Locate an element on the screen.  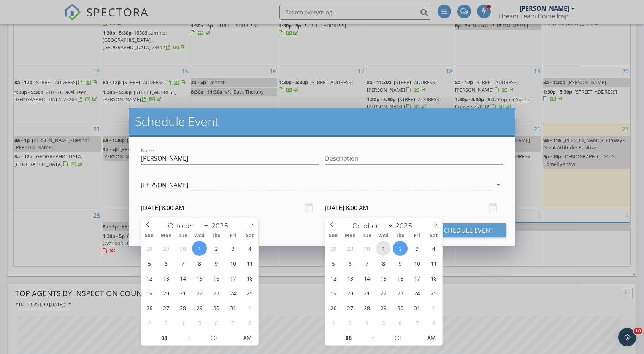
span: November 5, 2025 is located at coordinates (383, 322).